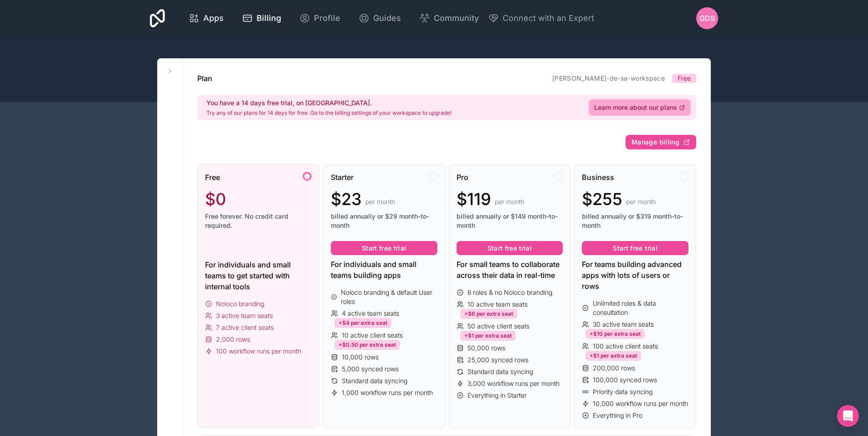  What do you see at coordinates (707, 18) in the screenshot?
I see `span: GDS` at bounding box center [707, 18].